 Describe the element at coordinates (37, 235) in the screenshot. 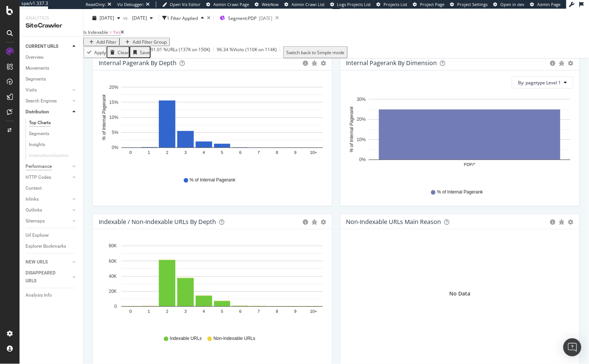

I see `div: Url Explorer` at that location.